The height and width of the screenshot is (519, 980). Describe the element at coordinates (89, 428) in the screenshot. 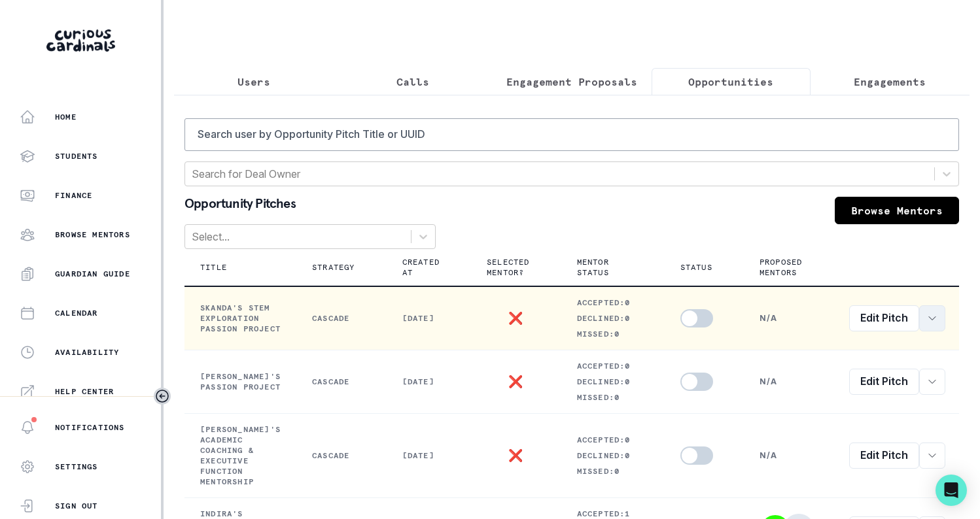

I see `p: Notifications` at that location.